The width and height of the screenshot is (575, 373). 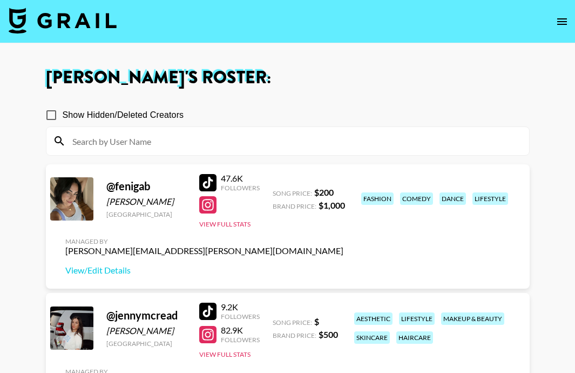 I want to click on div: 82.9K, so click(x=240, y=330).